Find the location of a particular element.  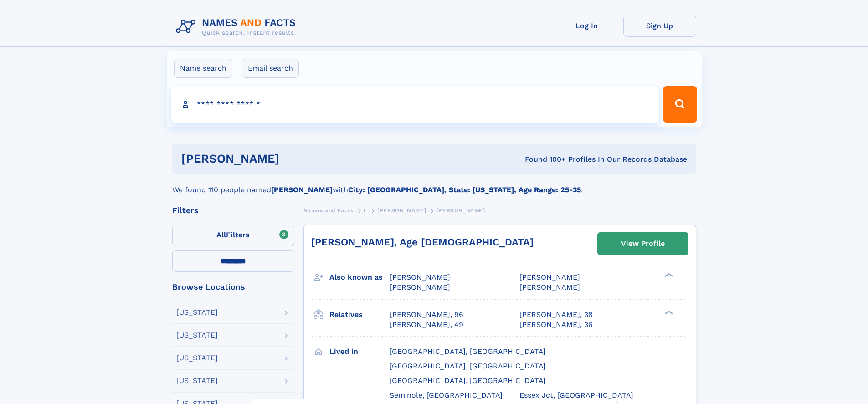

div: View Profile is located at coordinates (643, 244).